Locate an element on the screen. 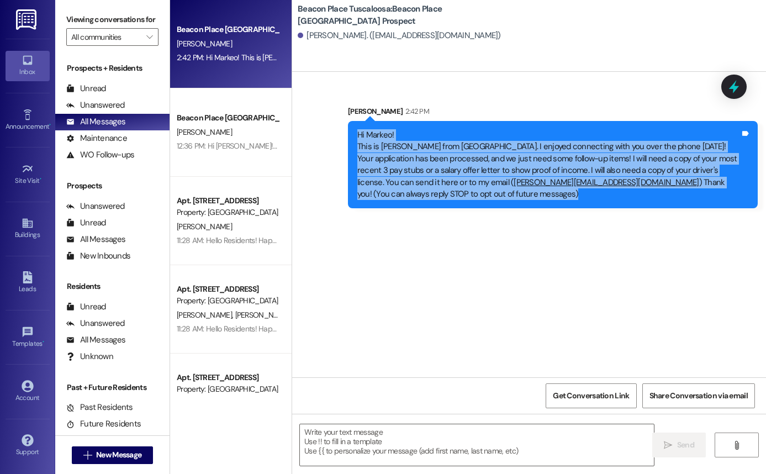 This screenshot has width=766, height=474. a: Templates • is located at coordinates (28, 337).